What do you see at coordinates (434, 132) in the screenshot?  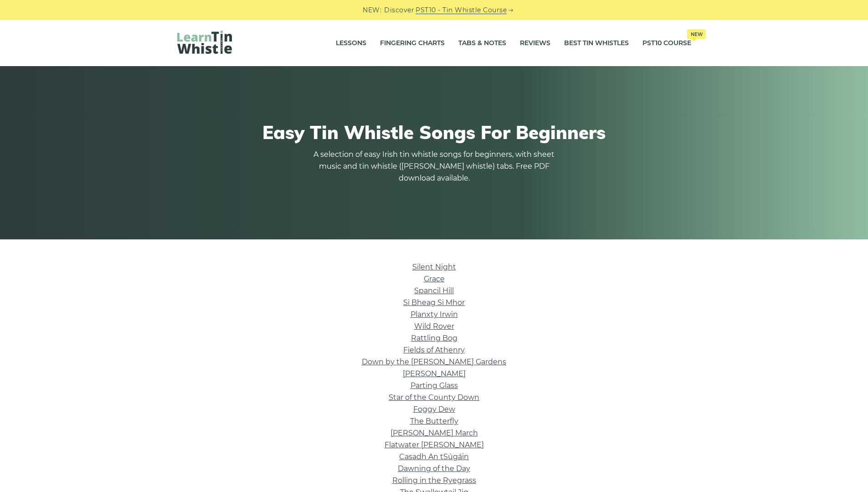 I see `h1: Easy Tin Whistle Songs For Beginners` at bounding box center [434, 132].